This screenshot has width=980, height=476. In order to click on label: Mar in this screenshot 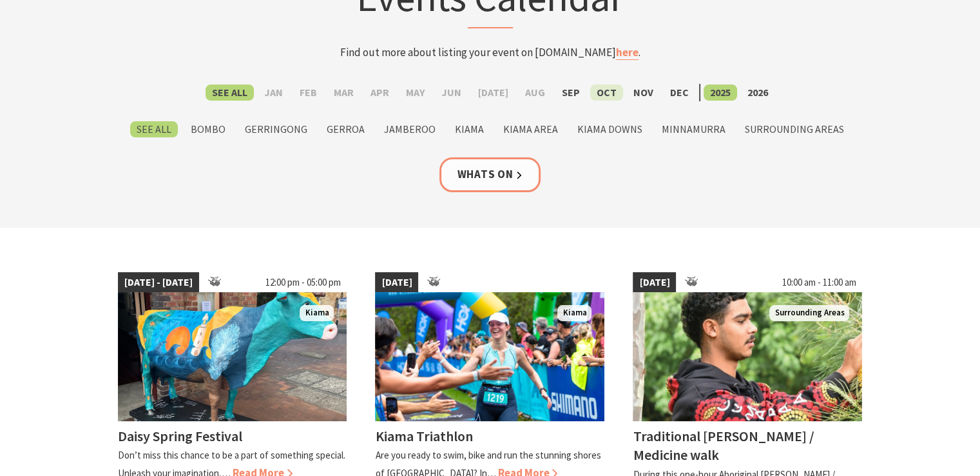, I will do `click(343, 92)`.